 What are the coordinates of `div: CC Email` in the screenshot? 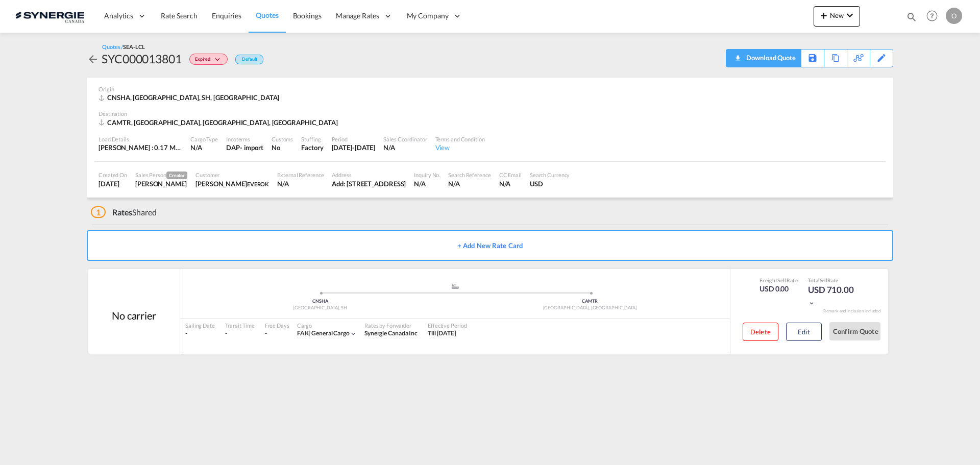 It's located at (511, 175).